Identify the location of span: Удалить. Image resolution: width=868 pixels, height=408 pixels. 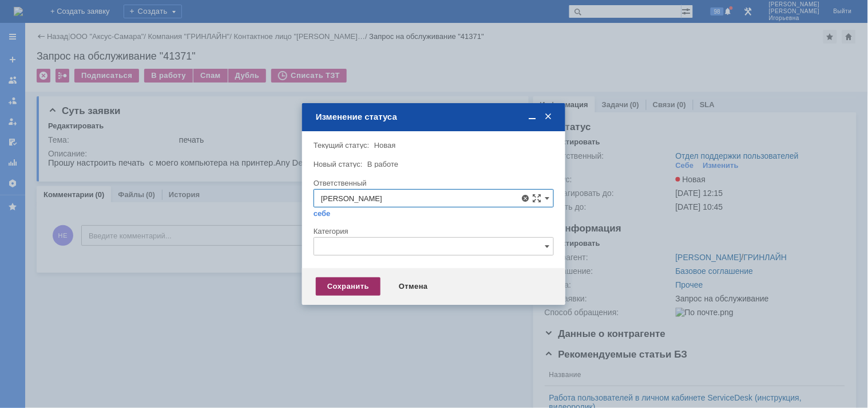
(525, 199).